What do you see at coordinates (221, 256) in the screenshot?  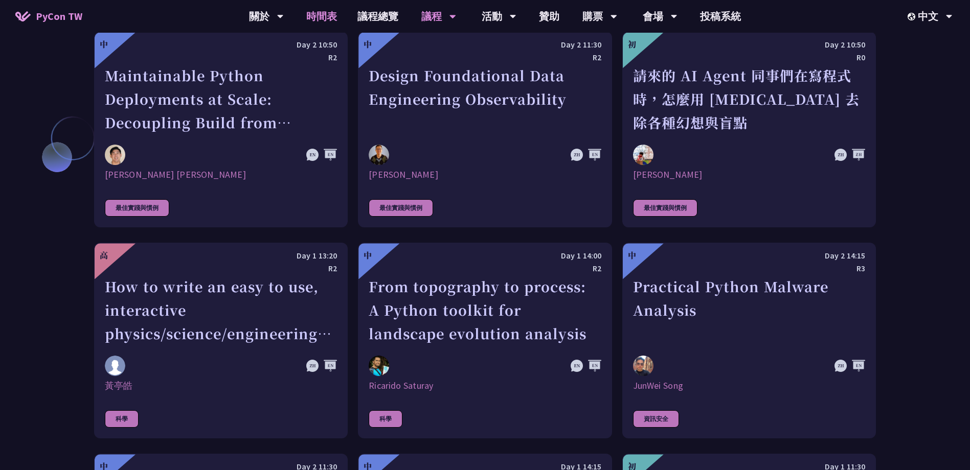 I see `div: Day 1 13:20` at bounding box center [221, 256].